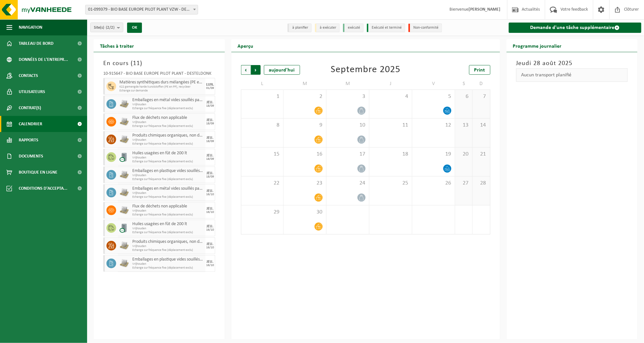 The image size is (644, 343). I want to click on span: Tableau de bord, so click(36, 44).